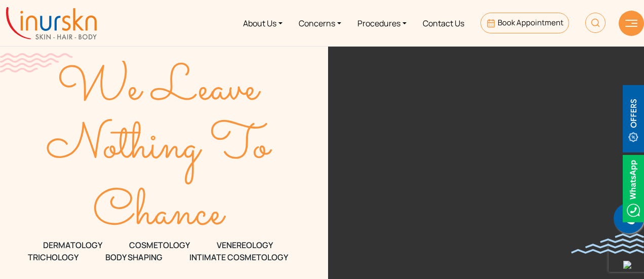  I want to click on img: hamLine.svg, so click(631, 24).